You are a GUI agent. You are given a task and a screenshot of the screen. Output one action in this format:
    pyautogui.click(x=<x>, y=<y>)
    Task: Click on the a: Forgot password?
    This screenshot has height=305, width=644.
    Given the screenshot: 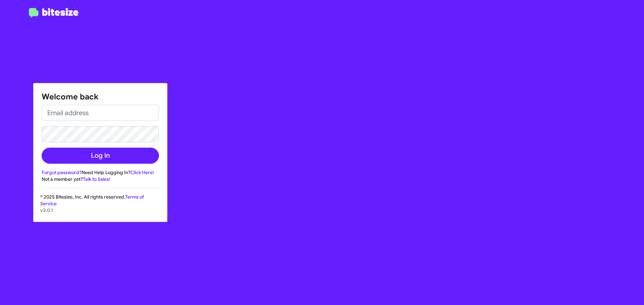 What is the action you would take?
    pyautogui.click(x=62, y=173)
    